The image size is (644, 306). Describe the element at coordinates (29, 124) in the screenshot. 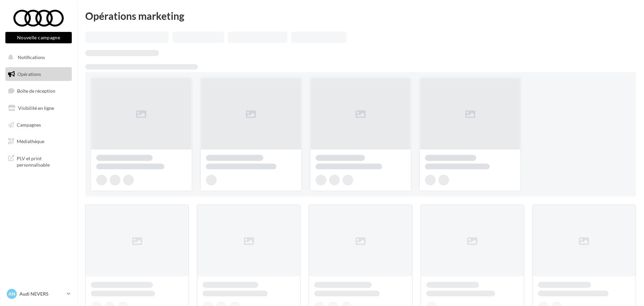

I see `span: Campagnes` at that location.